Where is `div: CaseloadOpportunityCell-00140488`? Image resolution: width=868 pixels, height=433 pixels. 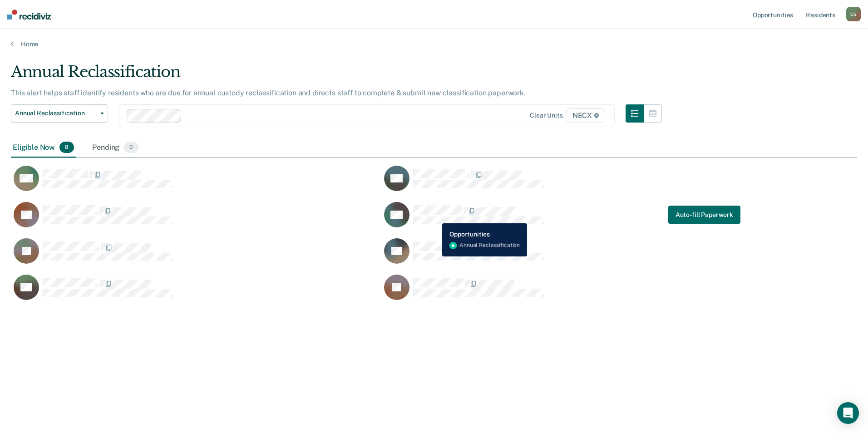 div: CaseloadOpportunityCell-00140488 is located at coordinates (197, 293).